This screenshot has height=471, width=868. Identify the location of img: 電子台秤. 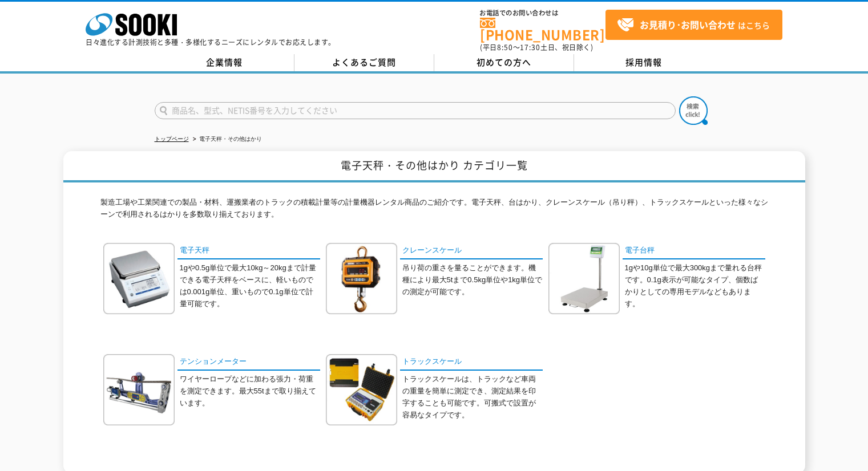
(584, 278).